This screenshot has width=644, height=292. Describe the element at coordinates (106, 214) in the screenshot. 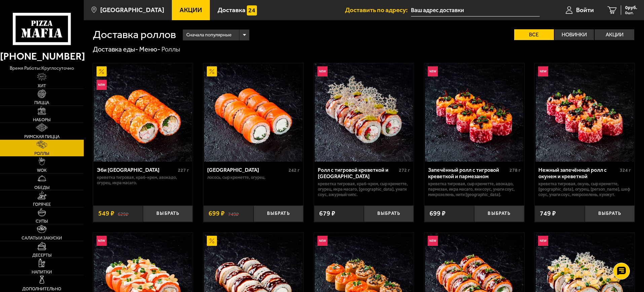

I see `span: 549 ₽` at that location.